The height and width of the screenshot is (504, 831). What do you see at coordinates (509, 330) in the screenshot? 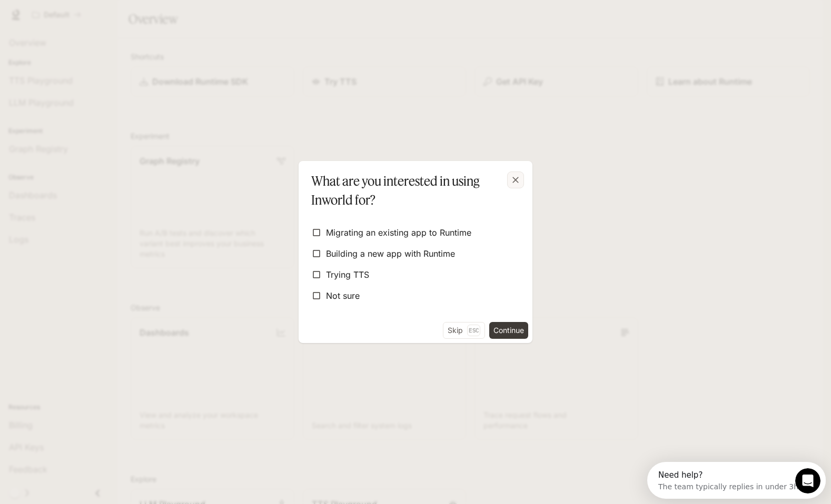
I see `button: Continue` at bounding box center [509, 330].